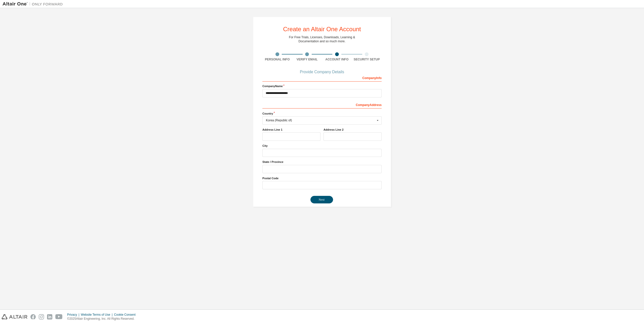  Describe the element at coordinates (322, 104) in the screenshot. I see `div: Company Address` at that location.